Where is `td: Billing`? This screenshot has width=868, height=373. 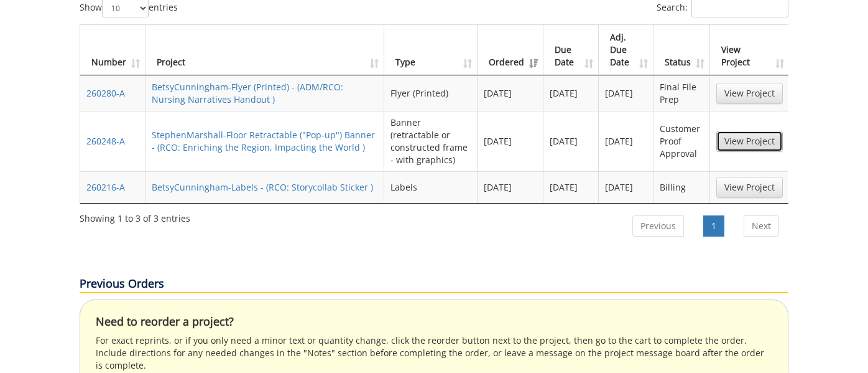
td: Billing is located at coordinates (682, 187).